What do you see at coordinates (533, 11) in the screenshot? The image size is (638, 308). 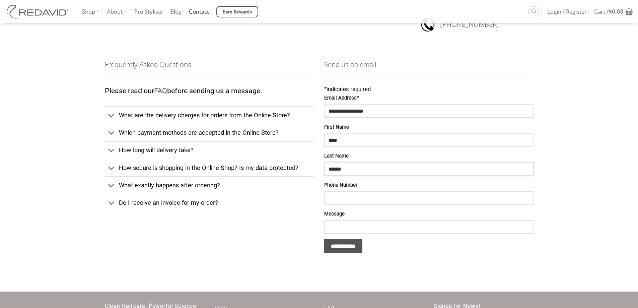 I see `a: Search` at bounding box center [533, 11].